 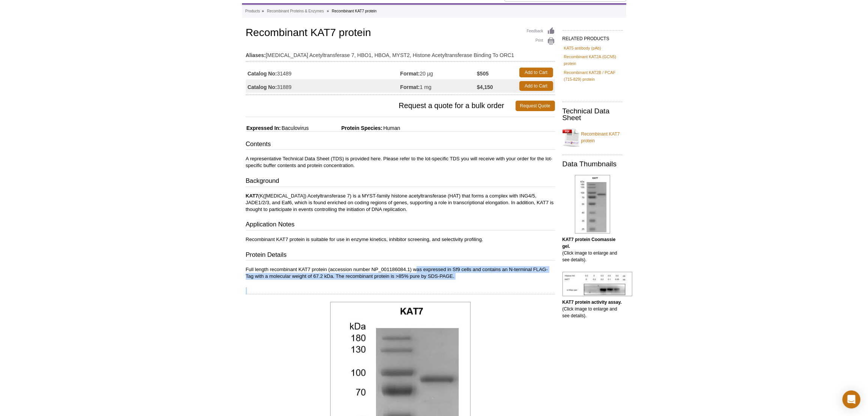 What do you see at coordinates (380, 106) in the screenshot?
I see `span: Request a quote for a bulk order` at bounding box center [380, 106].